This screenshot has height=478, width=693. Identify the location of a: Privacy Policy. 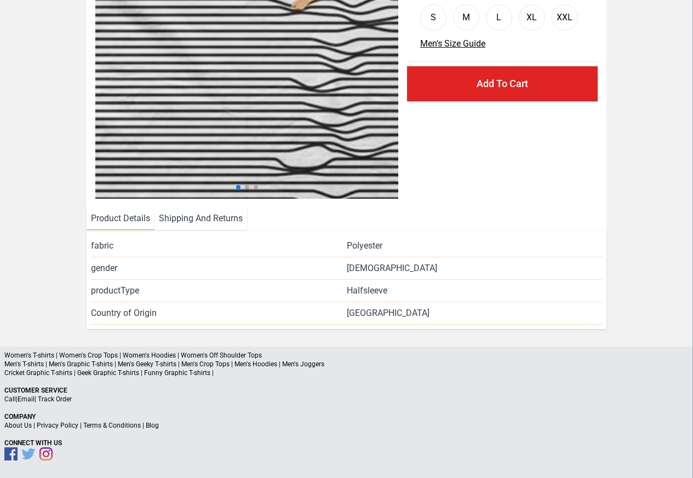
(58, 426).